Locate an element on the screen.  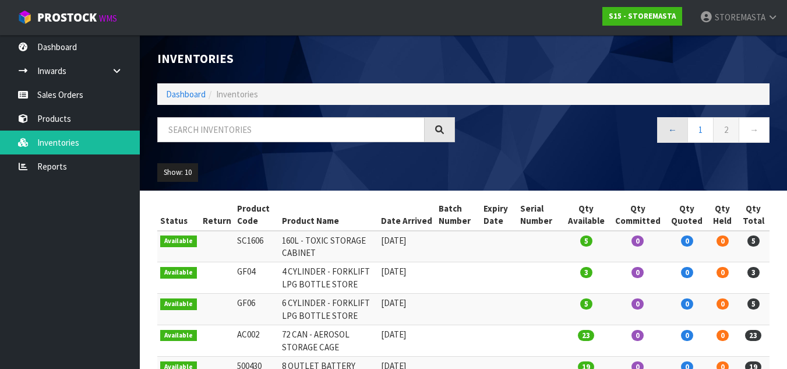
span: STOREMASTA is located at coordinates (740, 17).